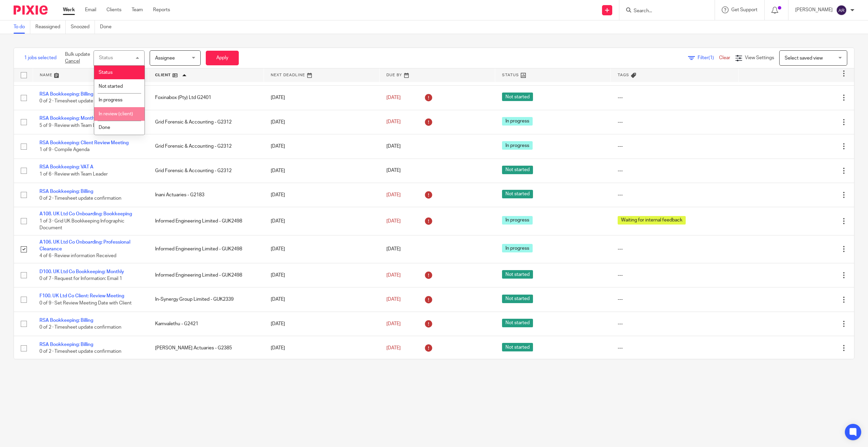 Image resolution: width=868 pixels, height=447 pixels. What do you see at coordinates (30, 10) in the screenshot?
I see `img: Pixie` at bounding box center [30, 10].